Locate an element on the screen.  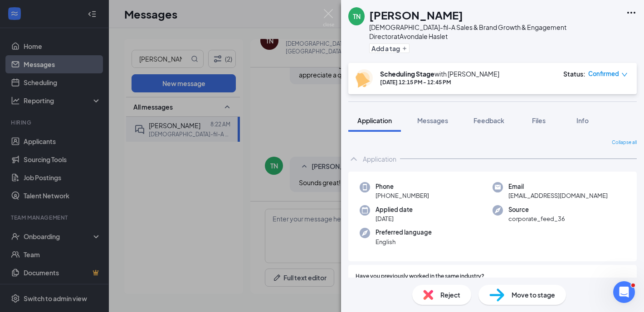
span: Application is located at coordinates (375, 120).